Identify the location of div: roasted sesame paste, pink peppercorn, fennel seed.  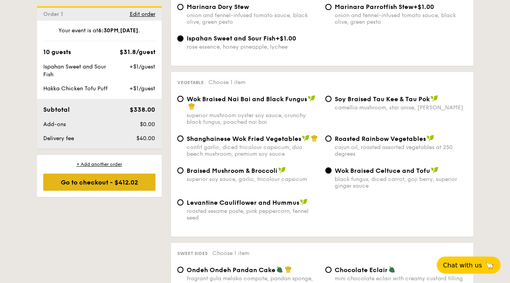
(253, 214).